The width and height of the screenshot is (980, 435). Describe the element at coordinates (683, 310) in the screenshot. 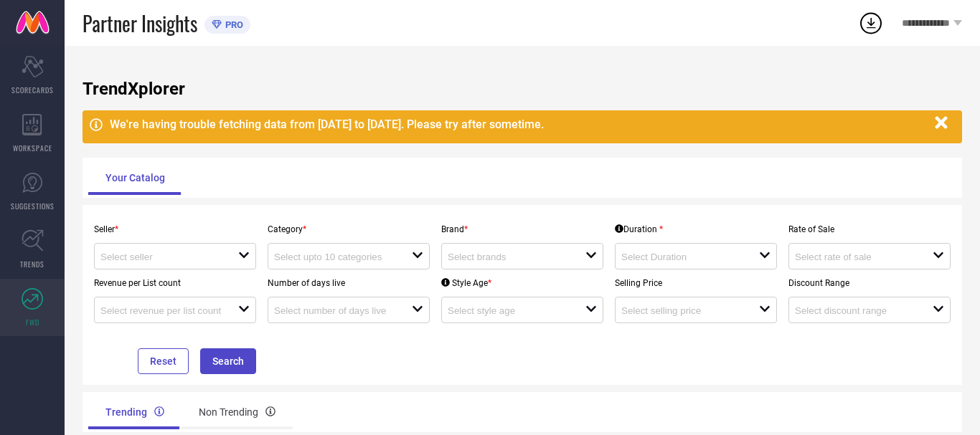

I see `input: Select selling price` at that location.